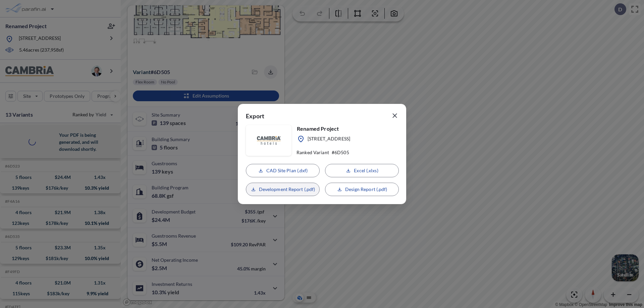 The image size is (644, 308). I want to click on img: floorplanBranLogoPlug, so click(268, 140).